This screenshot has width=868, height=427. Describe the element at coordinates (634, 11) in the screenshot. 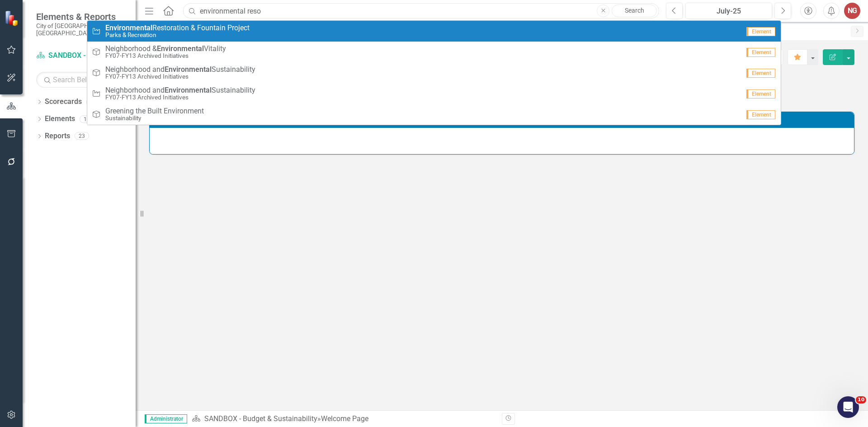

I see `a: Search` at that location.